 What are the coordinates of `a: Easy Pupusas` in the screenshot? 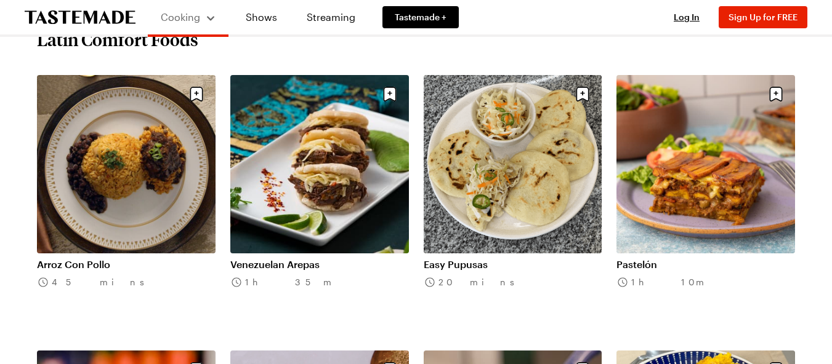 It's located at (513, 265).